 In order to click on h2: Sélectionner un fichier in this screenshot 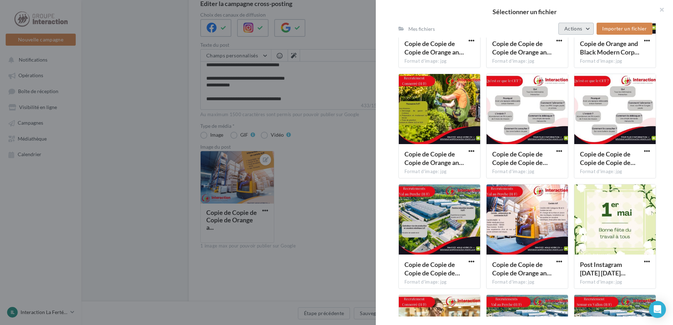, I will do `click(524, 12)`.